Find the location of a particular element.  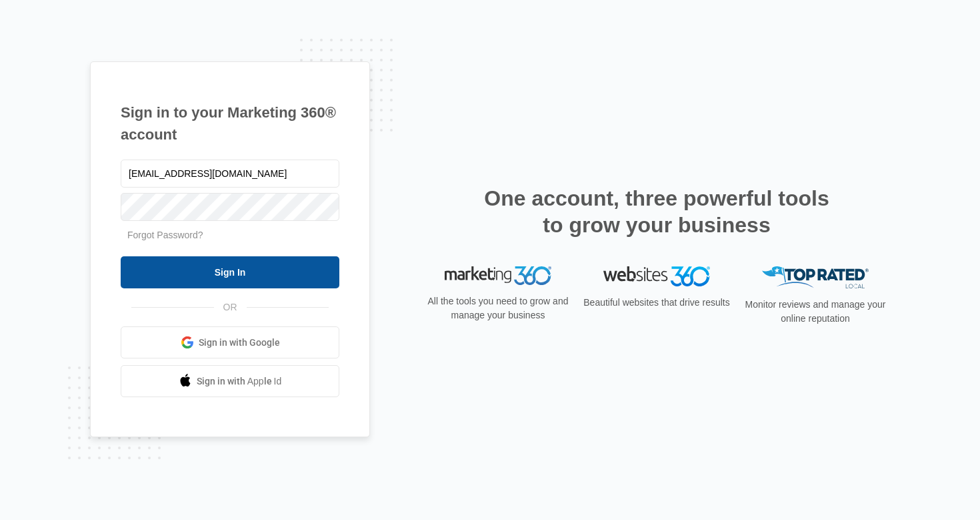

p: All the tools you need to grow and manage your business is located at coordinates (498, 308).